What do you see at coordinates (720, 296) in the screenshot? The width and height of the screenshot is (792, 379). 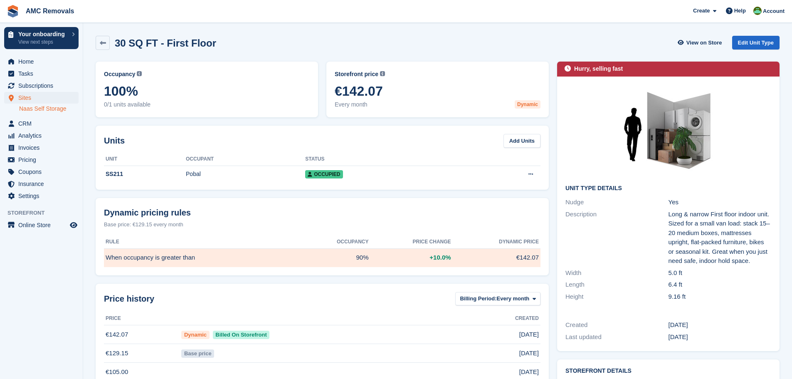 I see `div: 9.16 ft` at bounding box center [720, 296].